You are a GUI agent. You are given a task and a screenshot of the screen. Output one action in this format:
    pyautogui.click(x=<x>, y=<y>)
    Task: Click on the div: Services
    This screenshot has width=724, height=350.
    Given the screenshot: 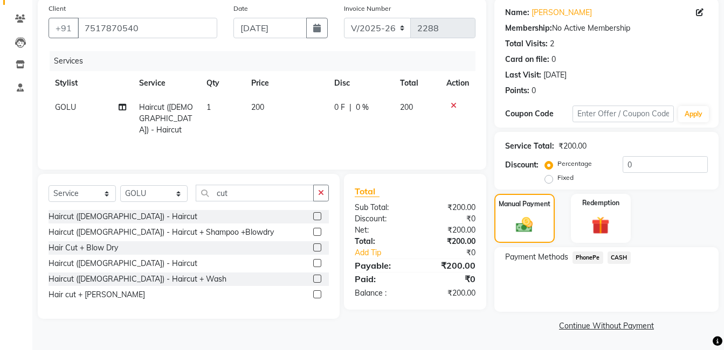 What is the action you would take?
    pyautogui.click(x=266, y=61)
    